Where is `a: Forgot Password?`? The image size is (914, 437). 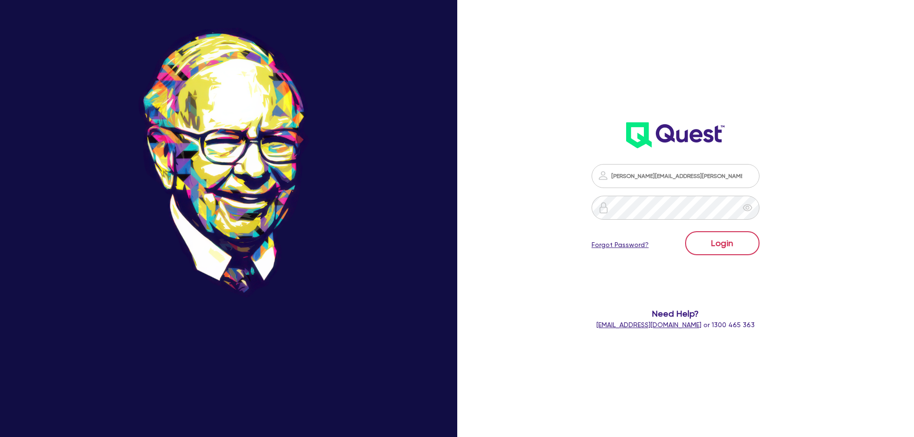
a: Forgot Password? is located at coordinates (620, 245).